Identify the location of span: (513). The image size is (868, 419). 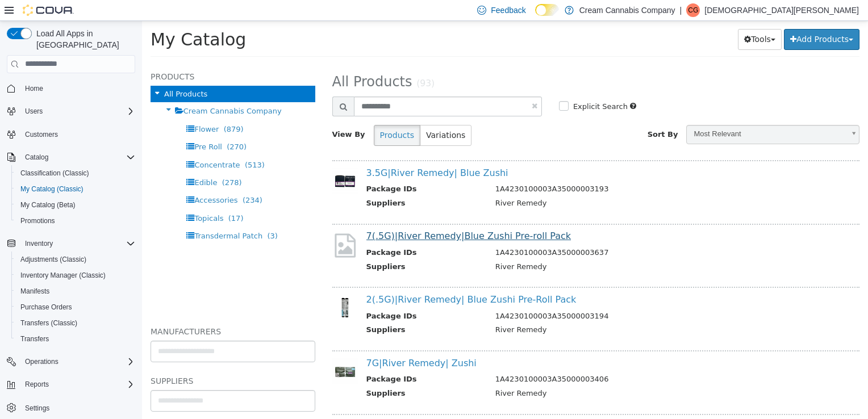
(112, 144).